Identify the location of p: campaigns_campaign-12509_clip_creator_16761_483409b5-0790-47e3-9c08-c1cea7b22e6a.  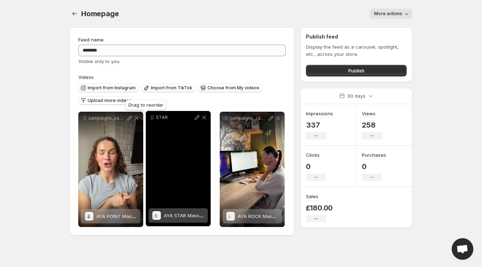
(107, 118).